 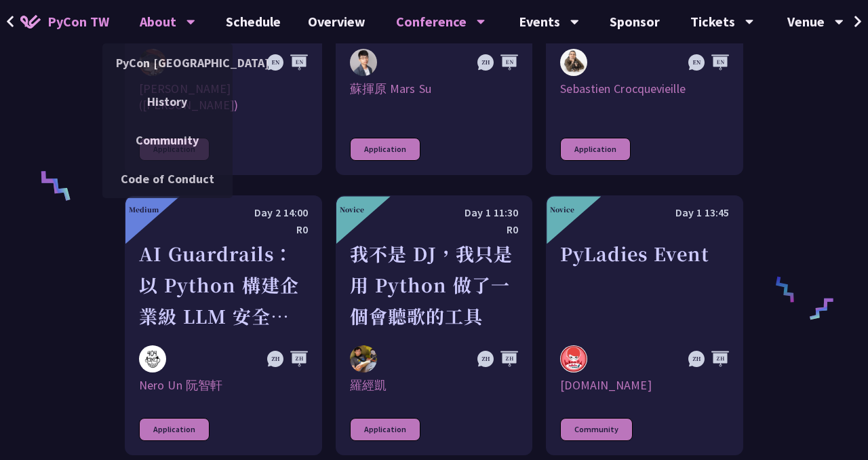 I want to click on div: Day 2 14:00, so click(x=223, y=213).